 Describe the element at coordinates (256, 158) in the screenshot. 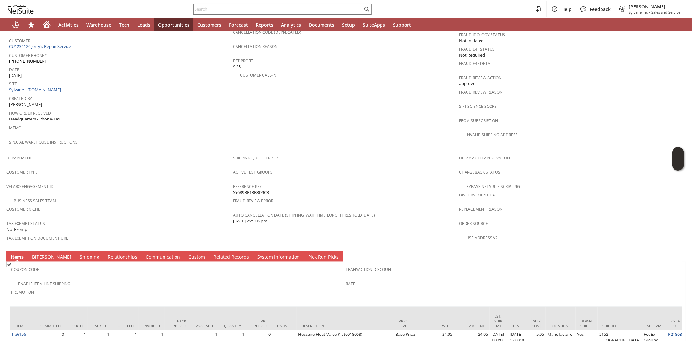

I see `a: Shipping Quote Error` at that location.